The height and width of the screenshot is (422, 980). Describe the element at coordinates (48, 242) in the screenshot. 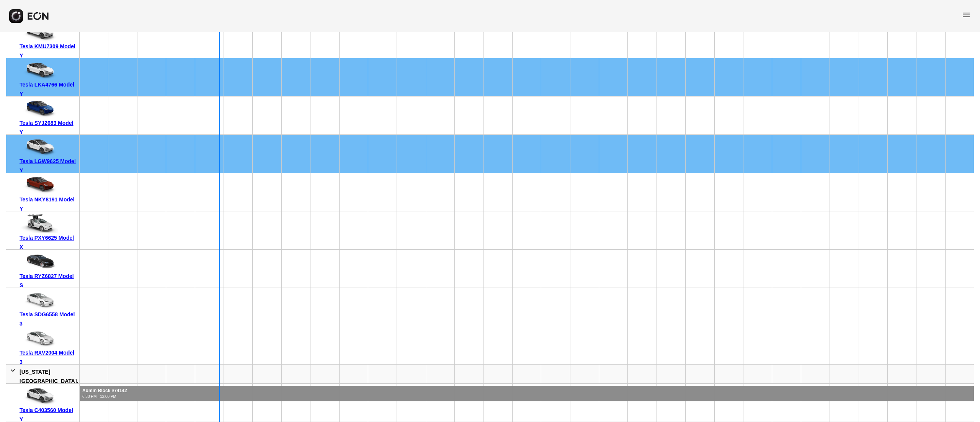

I see `div: Tesla PXY6625 Model X` at that location.